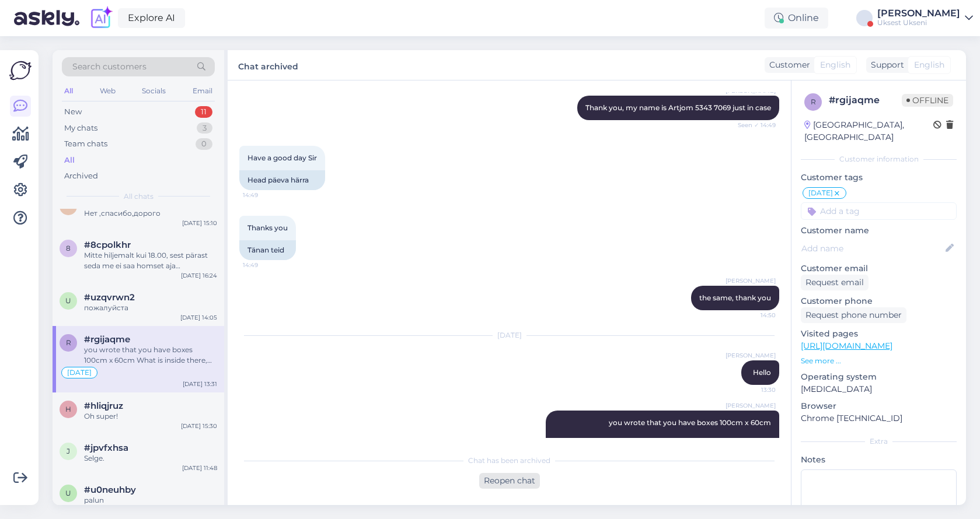 The height and width of the screenshot is (519, 980). Describe the element at coordinates (884, 65) in the screenshot. I see `div: Support` at that location.